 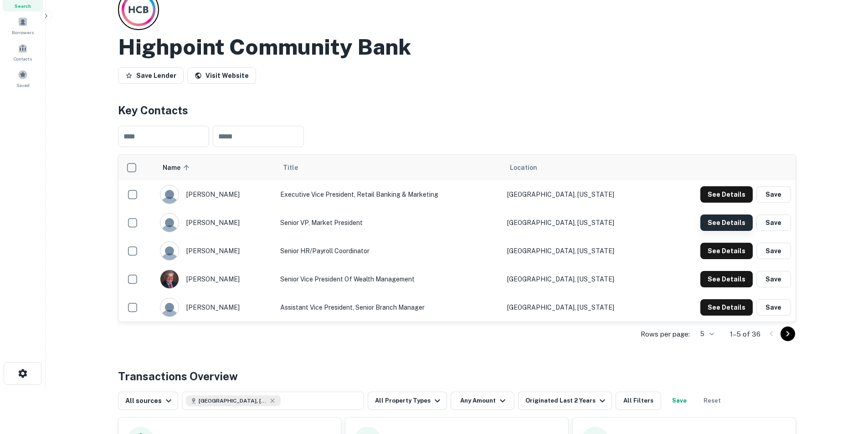 I want to click on span: Name, so click(x=177, y=167).